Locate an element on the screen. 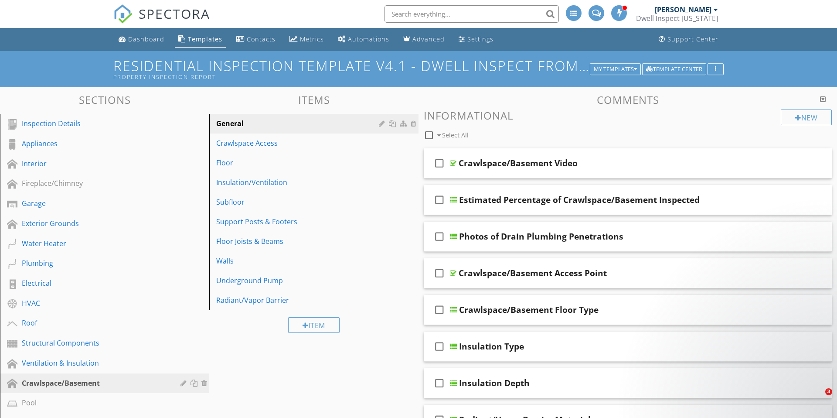 Image resolution: width=837 pixels, height=418 pixels. div: Crawlspace/Basement Access Point is located at coordinates (533, 273).